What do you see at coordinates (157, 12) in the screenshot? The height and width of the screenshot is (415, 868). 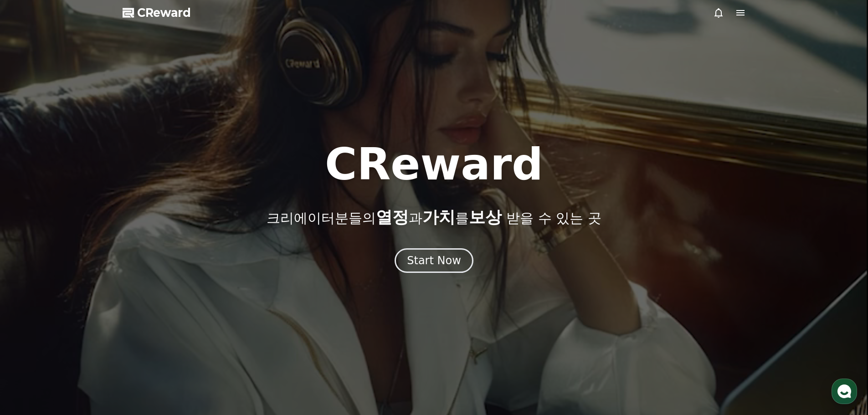 I see `a: CReward` at bounding box center [157, 12].